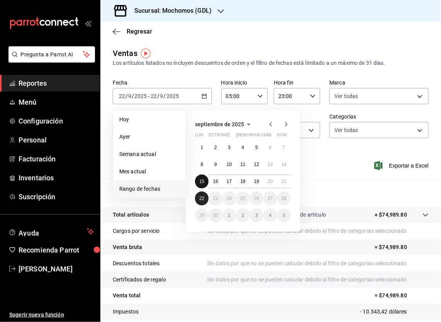  I want to click on p: Sin datos por que no se pueden calcular debido al filtro de categorías seleccionado, so click(318, 263).